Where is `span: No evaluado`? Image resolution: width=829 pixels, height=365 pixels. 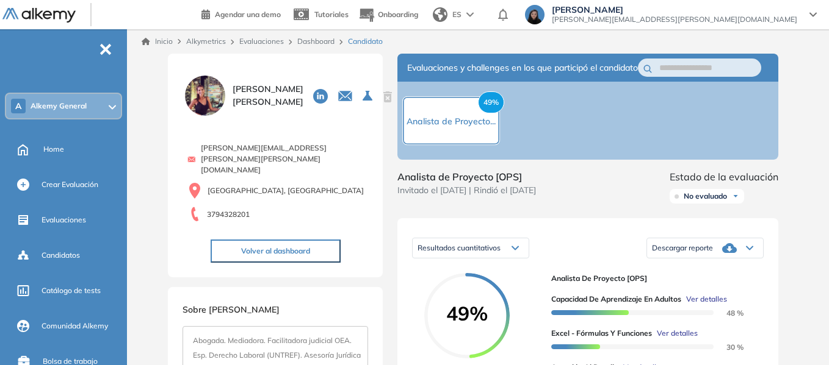 span: No evaluado is located at coordinates (705, 196).